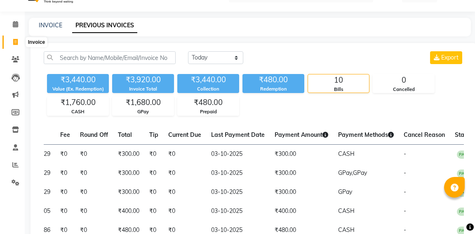  Describe the element at coordinates (346, 172) in the screenshot. I see `span: GPay,` at that location.